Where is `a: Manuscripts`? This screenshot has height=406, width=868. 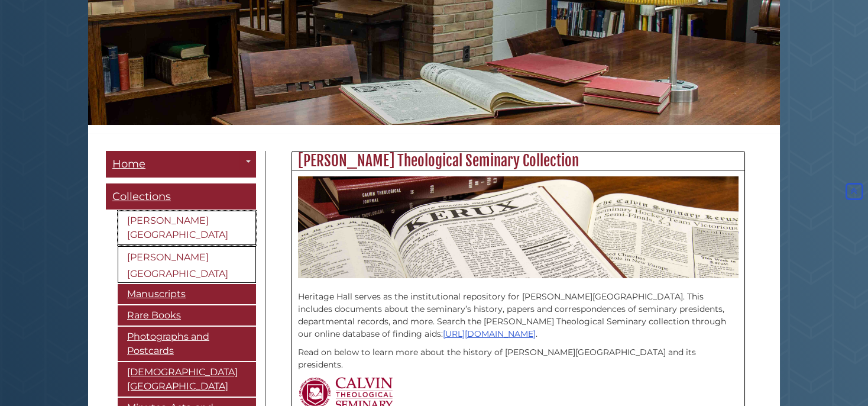 a: Manuscripts is located at coordinates (186, 294).